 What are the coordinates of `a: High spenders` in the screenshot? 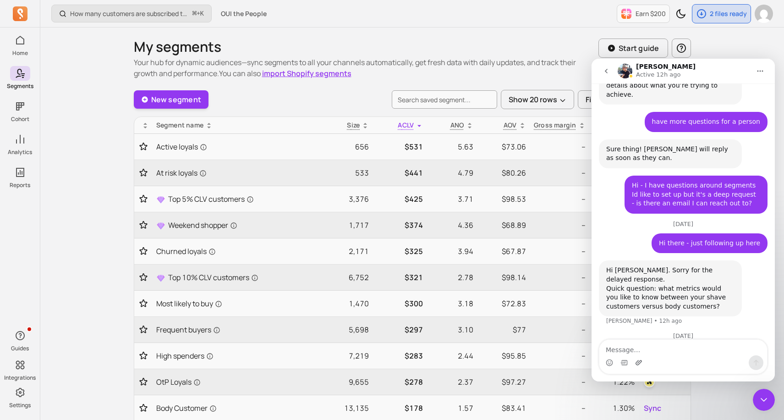 It's located at (236, 355).